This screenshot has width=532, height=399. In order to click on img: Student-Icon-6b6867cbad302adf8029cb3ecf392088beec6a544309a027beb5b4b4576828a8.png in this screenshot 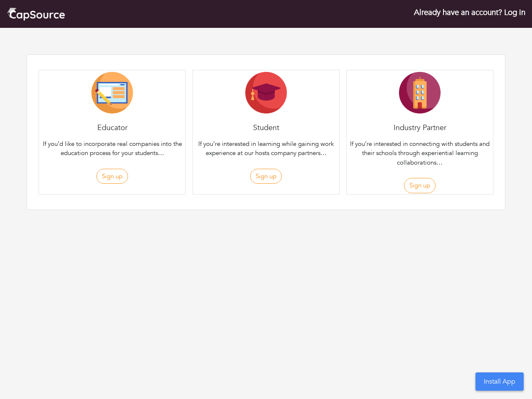, I will do `click(266, 93)`.